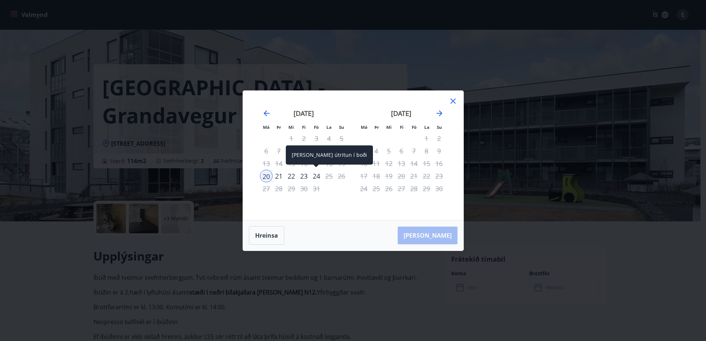  What do you see at coordinates (439, 176) in the screenshot?
I see `td: Not available. sunnudagur, 23. nóvember 2025` at bounding box center [439, 176].